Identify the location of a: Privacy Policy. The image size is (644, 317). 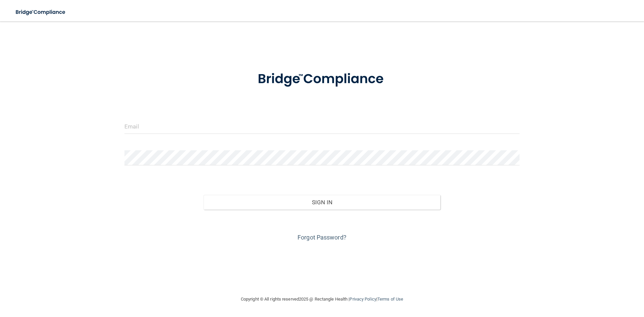
(362, 299).